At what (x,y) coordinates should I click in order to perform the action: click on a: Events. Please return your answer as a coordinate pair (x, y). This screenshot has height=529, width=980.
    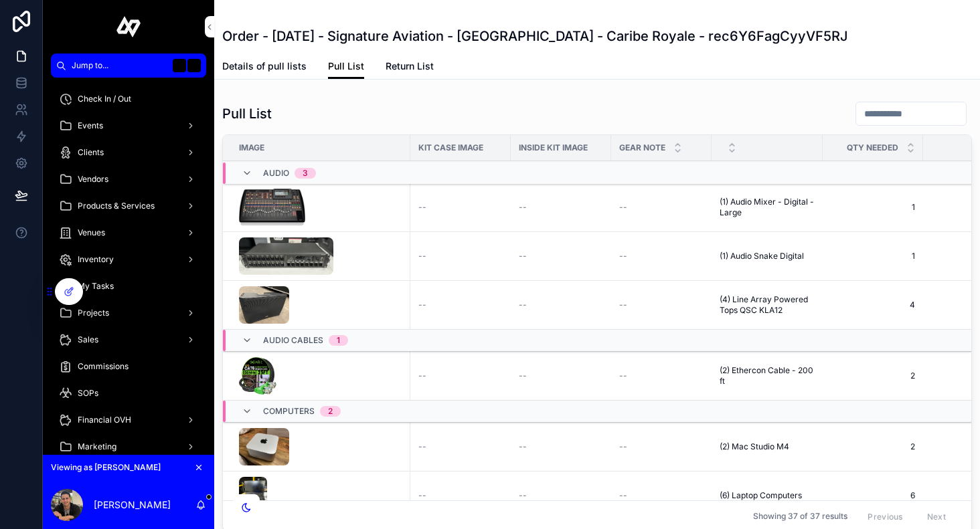
    Looking at the image, I should click on (128, 126).